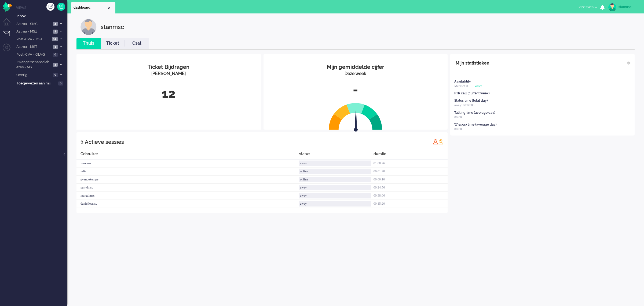  What do you see at coordinates (188, 204) in the screenshot?
I see `div: daniellesmsc` at bounding box center [188, 204].